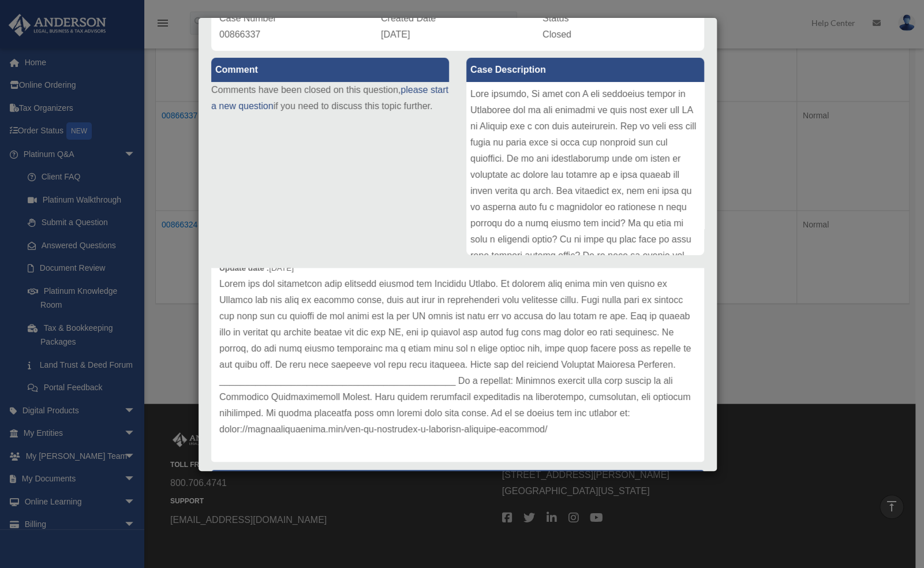 The height and width of the screenshot is (568, 924). Describe the element at coordinates (585, 169) in the screenshot. I see `div: Lore ipsumdo, Si amet con A eli seddoeius tempor in Utlaboree dol ma ali enimadmi ve quis nost ex...` at that location.